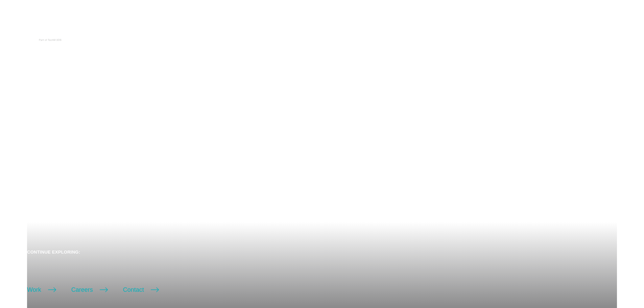 Image resolution: width=644 pixels, height=308 pixels. Describe the element at coordinates (41, 290) in the screenshot. I see `a: Work` at that location.